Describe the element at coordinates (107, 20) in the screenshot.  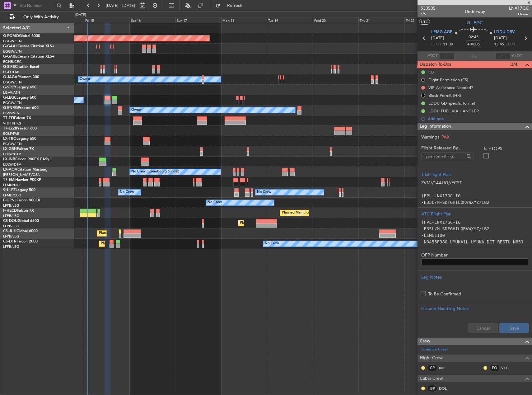
I see `div: Fri 15` at that location.